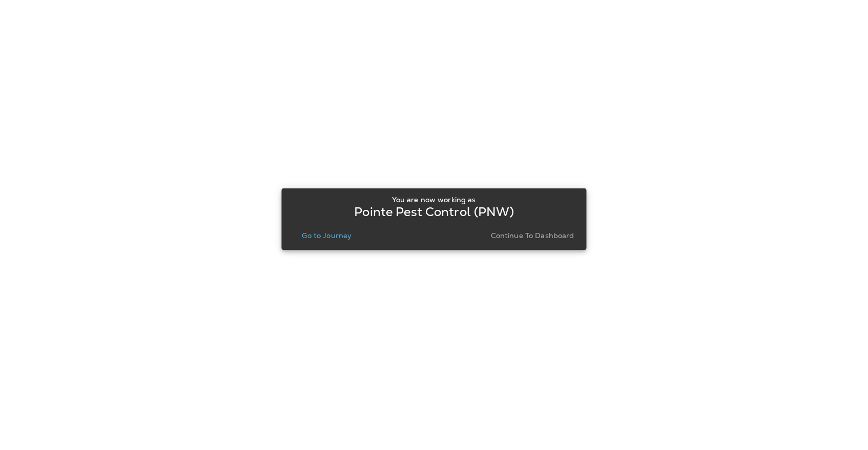 This screenshot has height=450, width=868. Describe the element at coordinates (532, 236) in the screenshot. I see `p: Continue to Dashboard` at that location.